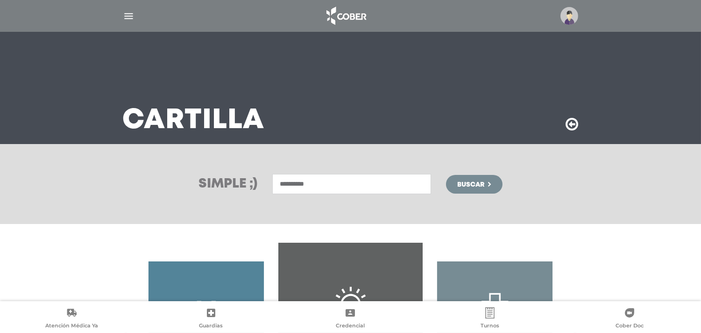  I want to click on img: logo_cober_home-white.png, so click(346, 16).